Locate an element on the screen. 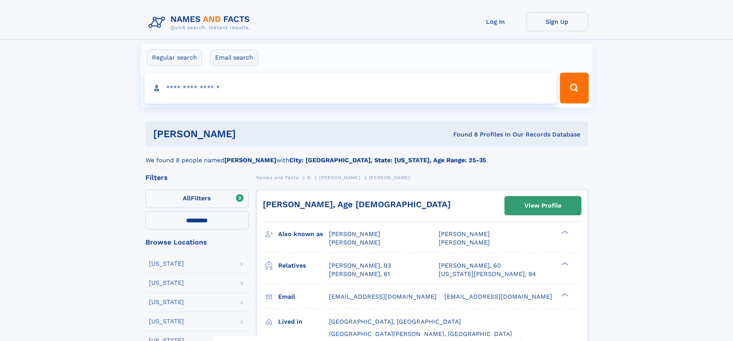 This screenshot has width=733, height=341. label: Filters is located at coordinates (197, 199).